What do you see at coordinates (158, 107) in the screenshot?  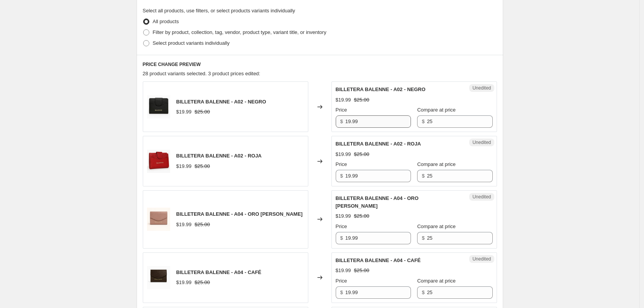 I see `img: BALENNE_A02_NEGRO_2_80x.webp` at bounding box center [158, 107].